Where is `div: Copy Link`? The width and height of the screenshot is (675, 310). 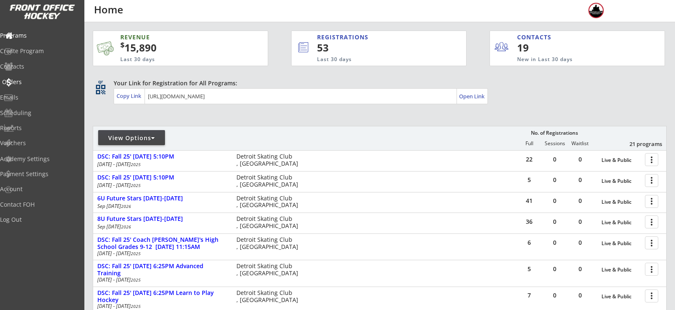
div: Copy Link is located at coordinates (130, 96).